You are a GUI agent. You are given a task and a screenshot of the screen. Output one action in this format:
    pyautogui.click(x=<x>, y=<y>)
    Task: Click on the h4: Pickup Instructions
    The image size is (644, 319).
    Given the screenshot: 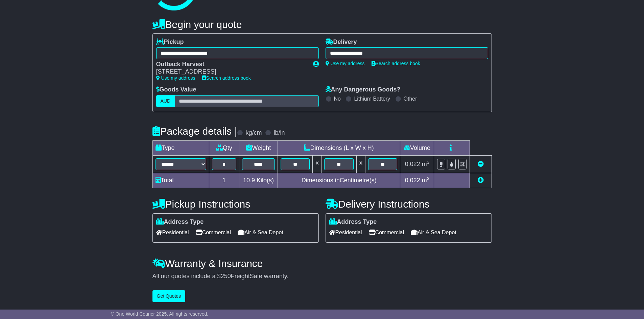 What is the action you would take?
    pyautogui.click(x=235, y=204)
    